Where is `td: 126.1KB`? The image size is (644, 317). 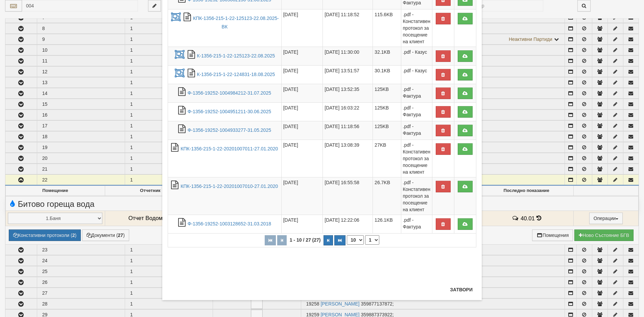 td: 126.1KB is located at coordinates (387, 223).